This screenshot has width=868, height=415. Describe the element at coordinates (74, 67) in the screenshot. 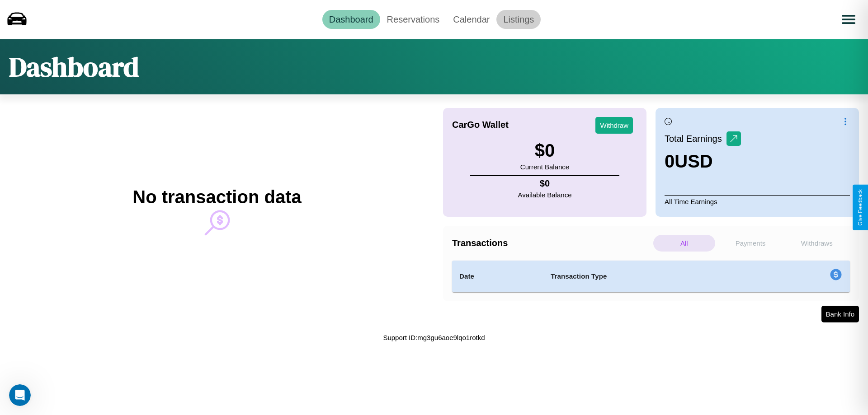

I see `h1: Dashboard` at that location.